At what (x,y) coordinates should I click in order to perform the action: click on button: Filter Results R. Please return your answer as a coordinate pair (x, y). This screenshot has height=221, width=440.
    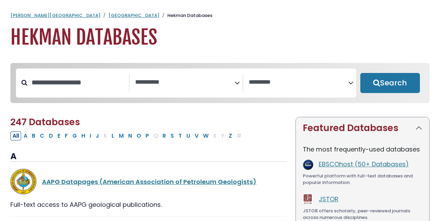
    Looking at the image, I should click on (164, 136).